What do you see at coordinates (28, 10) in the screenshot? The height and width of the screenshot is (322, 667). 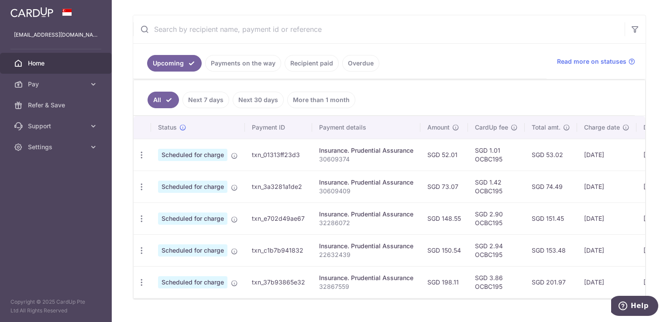 I see `span: Help` at bounding box center [28, 10].